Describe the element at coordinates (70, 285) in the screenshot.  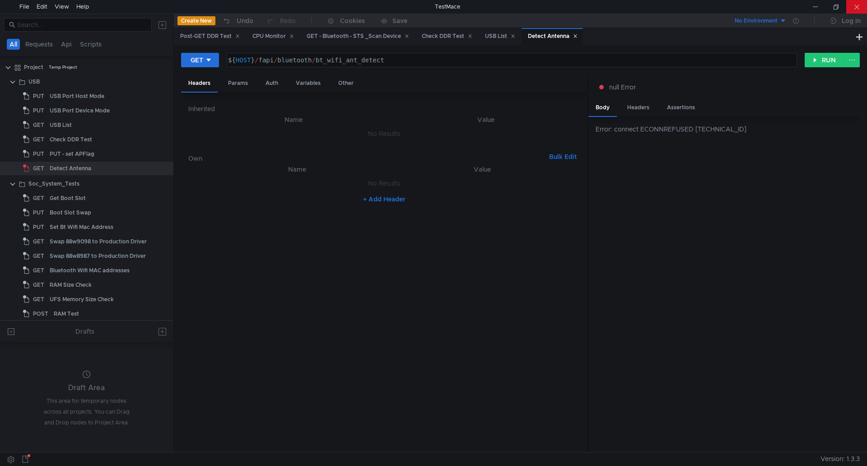
I see `div: RAM Size Check` at that location.